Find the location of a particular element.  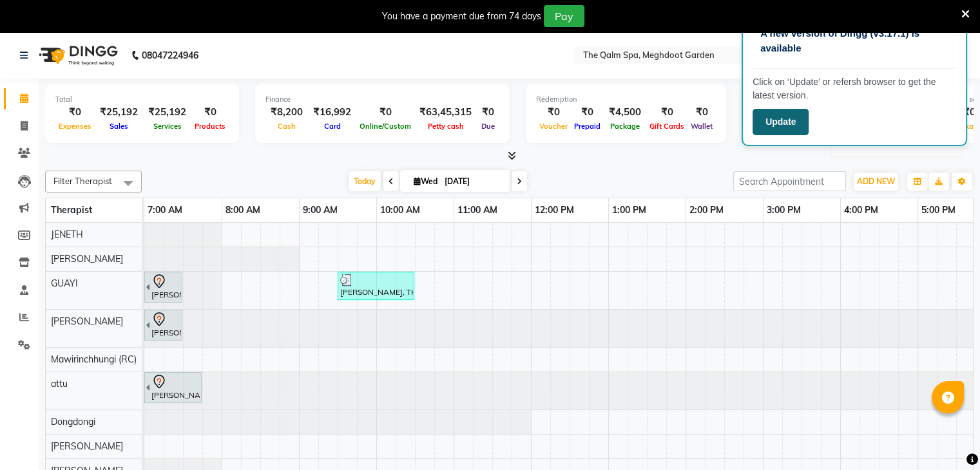

a: 7:00 AM is located at coordinates (165, 210).